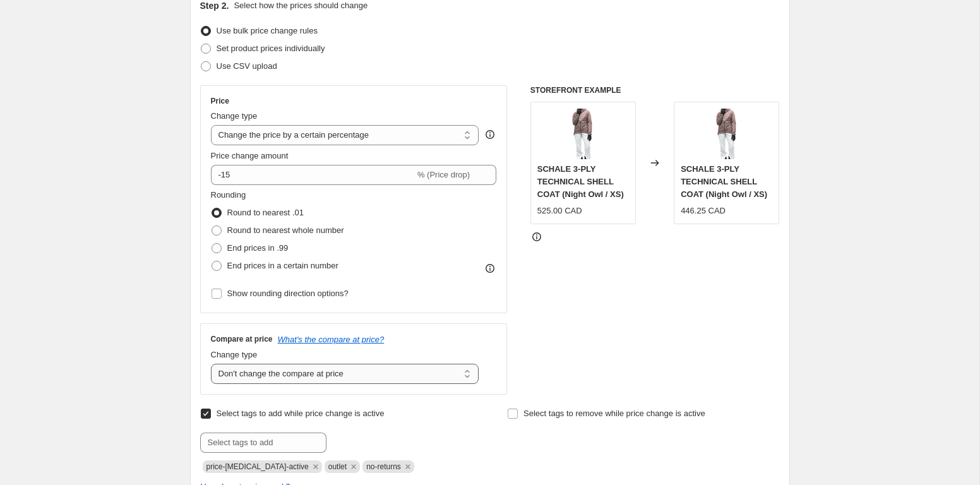 The height and width of the screenshot is (485, 980). I want to click on span: outlet, so click(337, 467).